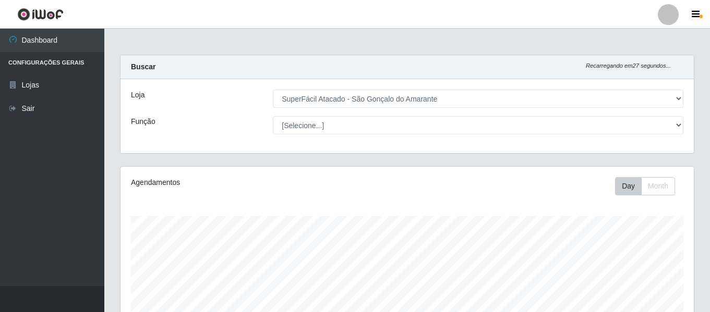 The height and width of the screenshot is (312, 710). What do you see at coordinates (143, 67) in the screenshot?
I see `strong: Buscar` at bounding box center [143, 67].